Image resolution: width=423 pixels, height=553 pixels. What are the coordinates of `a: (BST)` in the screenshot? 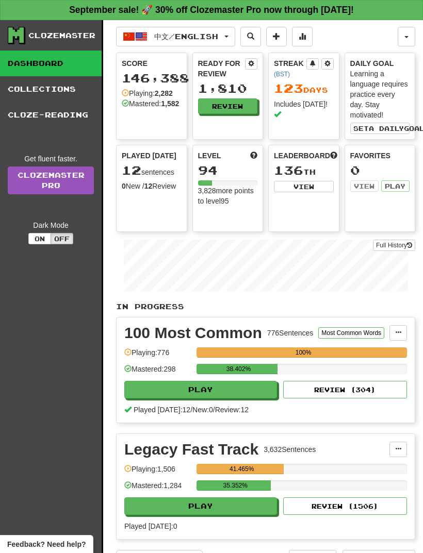 It's located at (281, 74).